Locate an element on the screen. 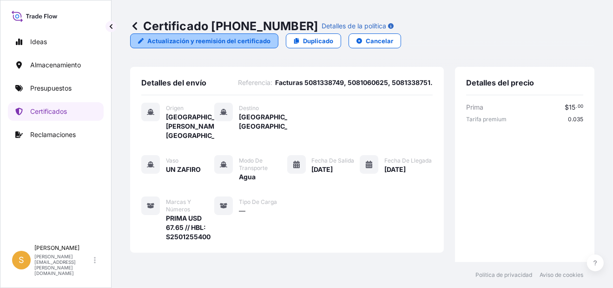 The height and width of the screenshot is (288, 613). span: Destino is located at coordinates (249, 108).